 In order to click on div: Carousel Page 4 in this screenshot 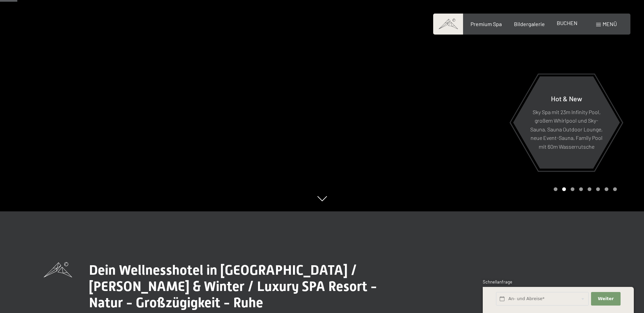, I will do `click(581, 189)`.